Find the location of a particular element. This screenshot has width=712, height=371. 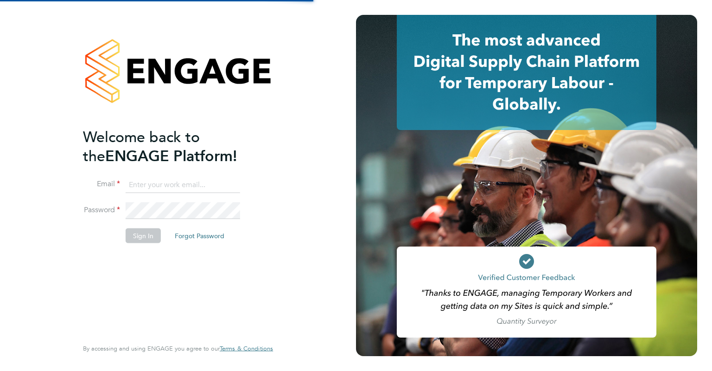

h2: ENGAGE Platform! is located at coordinates (173, 146).